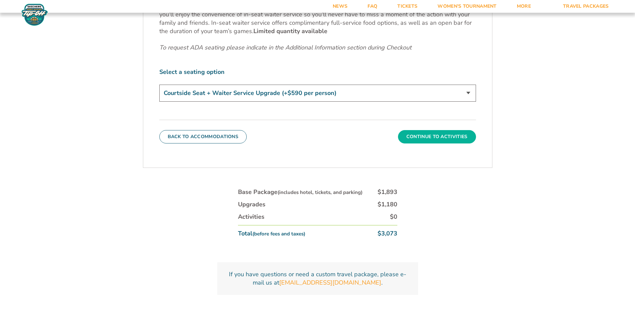  I want to click on div: Total, so click(272, 234).